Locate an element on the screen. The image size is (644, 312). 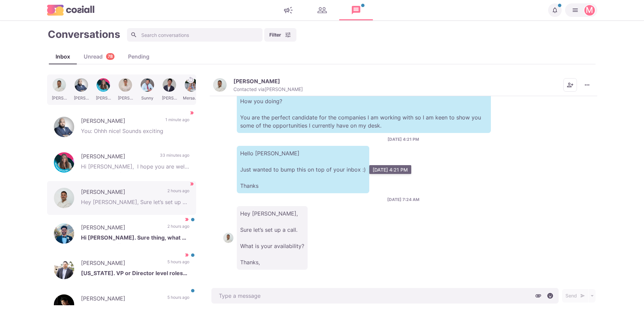
button: Attach files is located at coordinates (538, 296).